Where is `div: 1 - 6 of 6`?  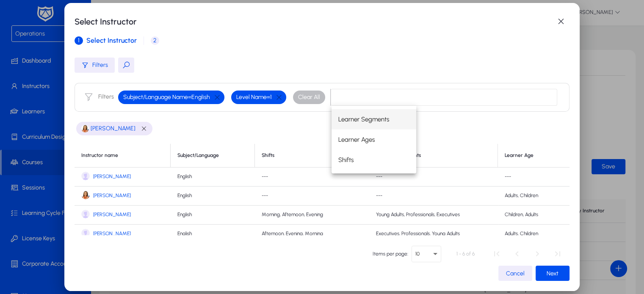
div: 1 - 6 of 6 is located at coordinates (465, 254).